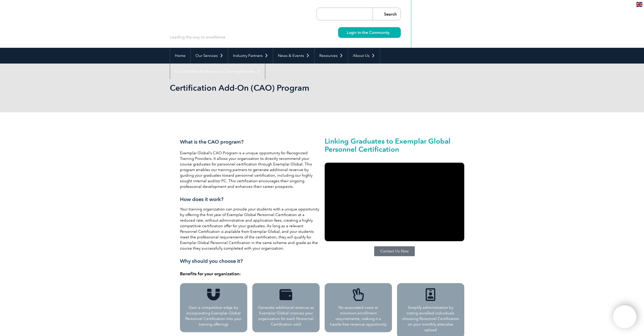  Describe the element at coordinates (214, 316) in the screenshot. I see `p: Gain a competitive edge by incorporating Exemplar Global Personnel Certification into your traini...` at that location.